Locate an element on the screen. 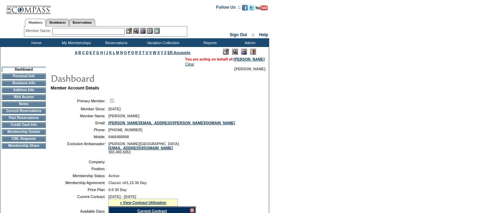 The width and height of the screenshot is (488, 213). td: Mobile: is located at coordinates (80, 136).